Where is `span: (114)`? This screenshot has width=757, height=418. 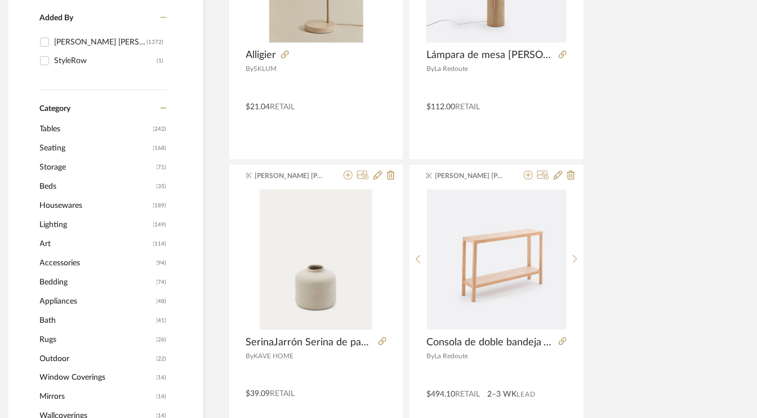
span: (114) is located at coordinates (160, 244).